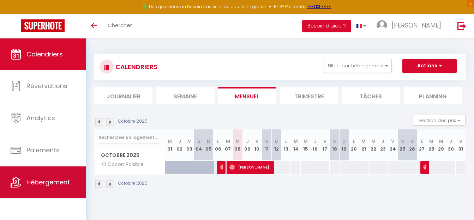 This screenshot has width=474, height=220. I want to click on h3: CALENDRIERS, so click(136, 67).